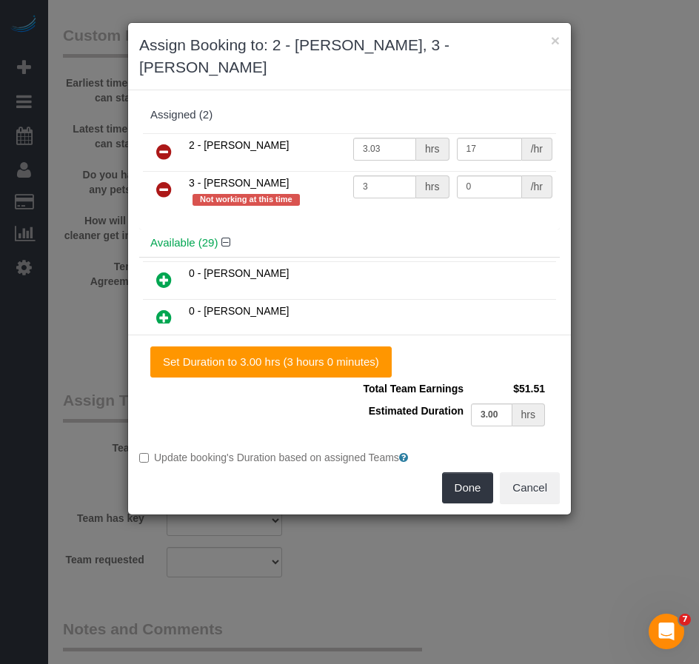 The image size is (699, 664). I want to click on td: Total Team Earnings, so click(413, 389).